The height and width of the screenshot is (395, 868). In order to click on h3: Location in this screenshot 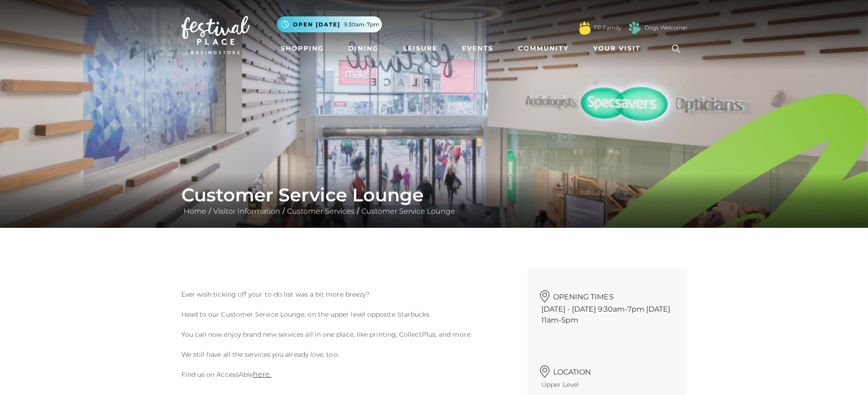, I will do `click(608, 369)`.